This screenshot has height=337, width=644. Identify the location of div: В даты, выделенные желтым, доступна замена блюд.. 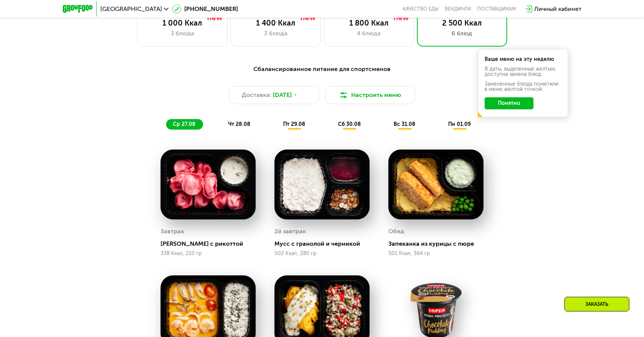
(522, 72).